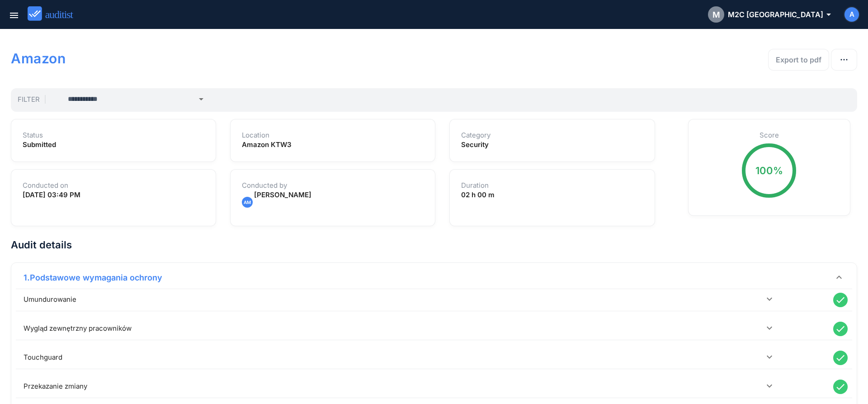 Image resolution: width=868 pixels, height=404 pixels. Describe the element at coordinates (332, 186) in the screenshot. I see `h1: Conducted by` at that location.